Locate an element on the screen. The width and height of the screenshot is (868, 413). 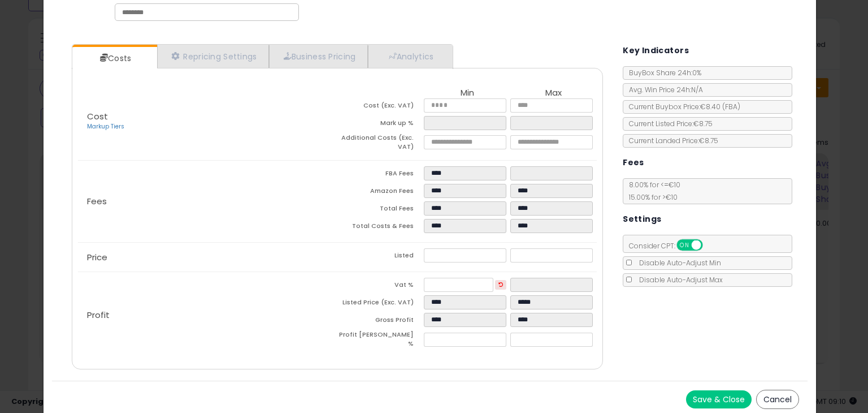
span: ON is located at coordinates (685, 245).